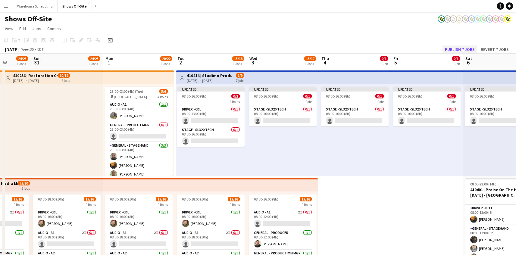 This screenshot has width=516, height=255. What do you see at coordinates (240, 80) in the screenshot?
I see `div: 7 jobs` at bounding box center [240, 80].